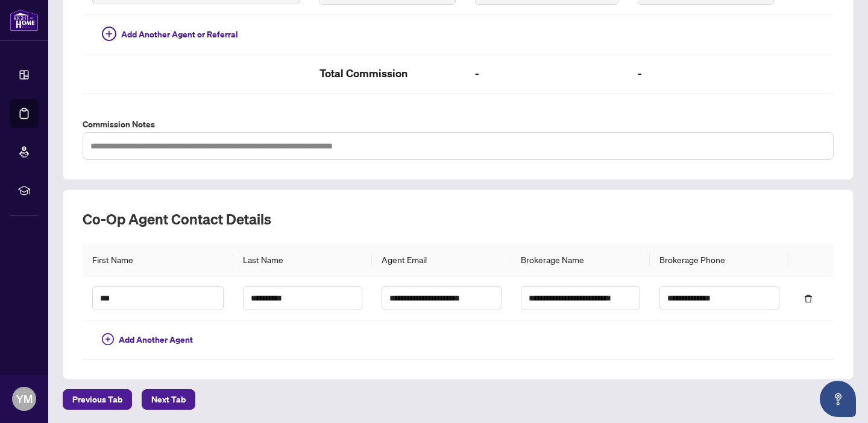  What do you see at coordinates (25, 20) in the screenshot?
I see `img: logo` at bounding box center [25, 20].